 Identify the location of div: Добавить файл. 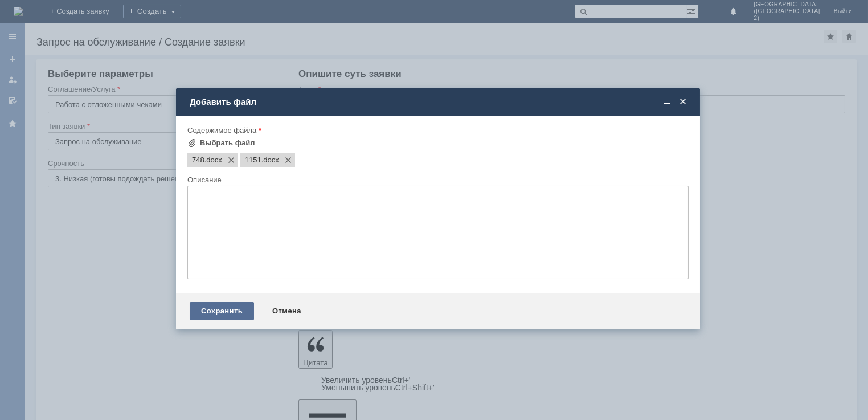
(439, 102).